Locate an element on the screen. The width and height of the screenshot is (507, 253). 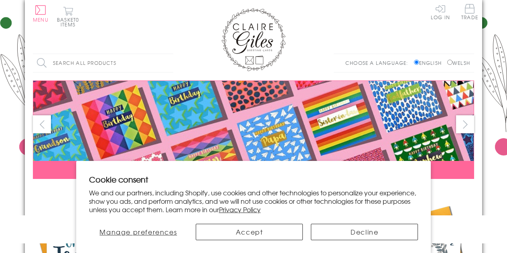
a: Log In is located at coordinates (440, 12).